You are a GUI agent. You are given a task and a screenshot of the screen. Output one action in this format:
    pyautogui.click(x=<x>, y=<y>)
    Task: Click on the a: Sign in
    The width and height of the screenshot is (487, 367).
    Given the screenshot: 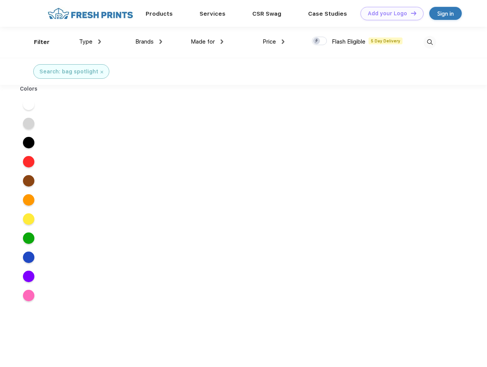 What is the action you would take?
    pyautogui.click(x=445, y=13)
    